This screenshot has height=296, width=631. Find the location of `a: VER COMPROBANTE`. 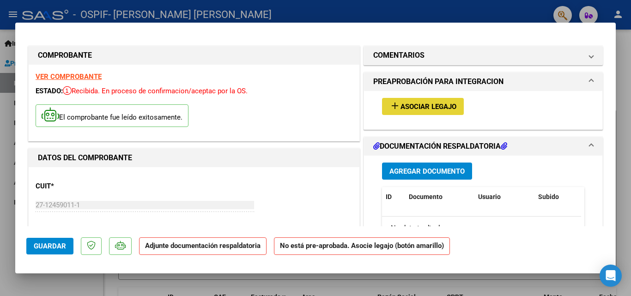

a: VER COMPROBANTE is located at coordinates (68, 77).